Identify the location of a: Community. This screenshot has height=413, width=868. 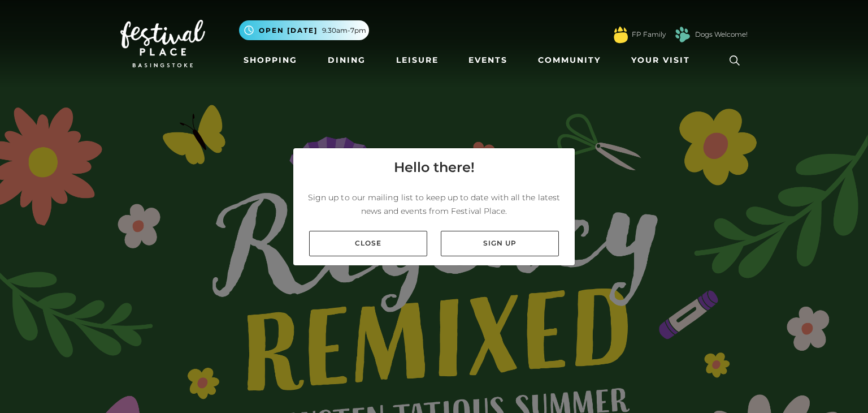
(569, 60).